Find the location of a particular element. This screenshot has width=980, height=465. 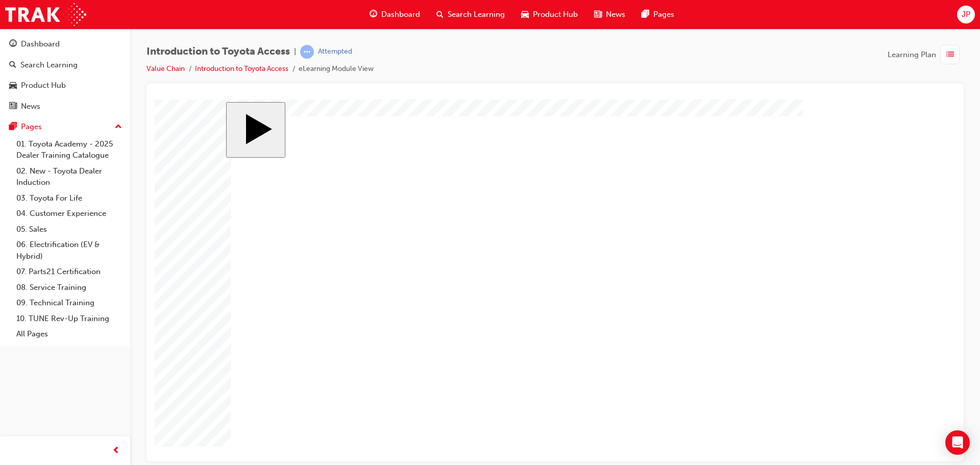

span: Search Learning is located at coordinates (476, 15).